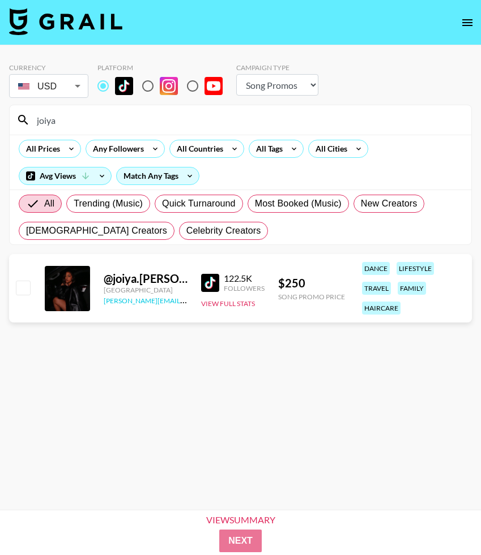  What do you see at coordinates (157, 176) in the screenshot?
I see `div: Match Any Tags` at bounding box center [157, 176].